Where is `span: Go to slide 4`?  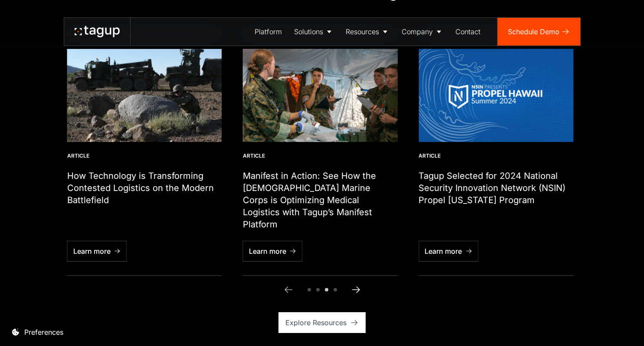
span: Go to slide 4 is located at coordinates (335, 290).